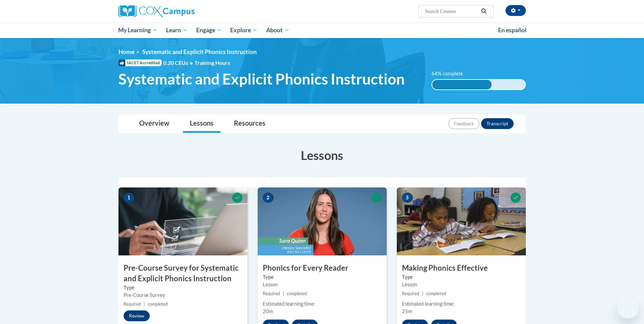 The width and height of the screenshot is (644, 324). What do you see at coordinates (244, 30) in the screenshot?
I see `span: Explore` at bounding box center [244, 30].